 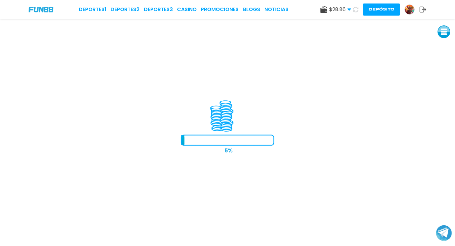 I want to click on a: CASINO, so click(x=187, y=10).